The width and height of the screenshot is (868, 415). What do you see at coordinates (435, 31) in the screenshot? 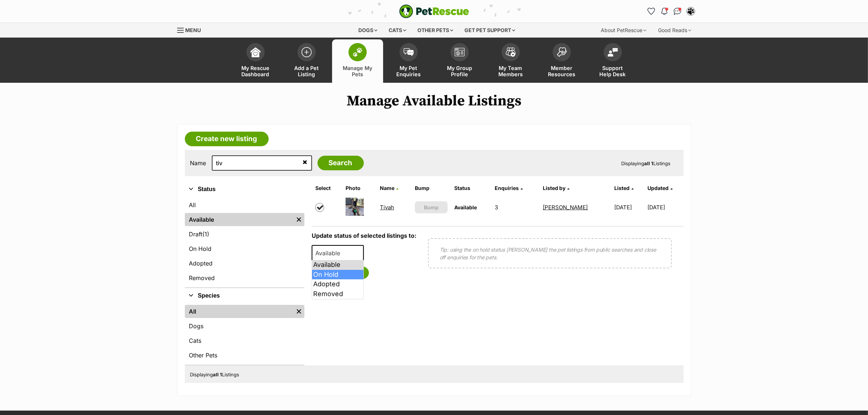
I see `div: Other pets` at bounding box center [435, 31].